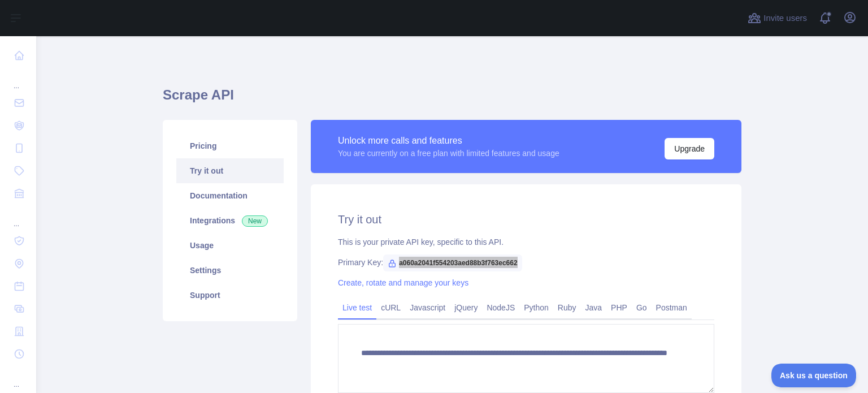  What do you see at coordinates (255, 221) in the screenshot?
I see `span: New` at bounding box center [255, 221].